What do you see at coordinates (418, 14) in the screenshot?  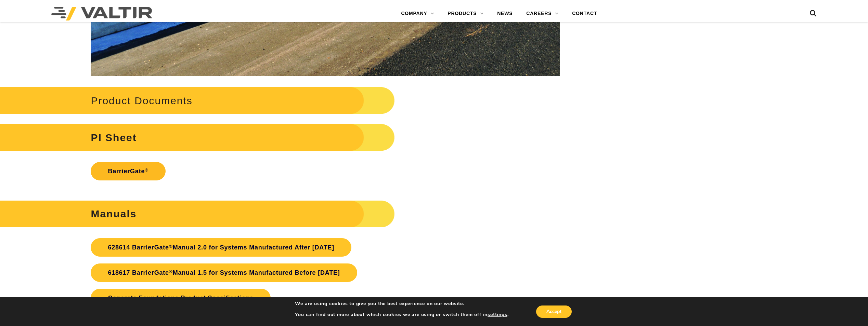 I see `a: COMPANY` at bounding box center [418, 14].